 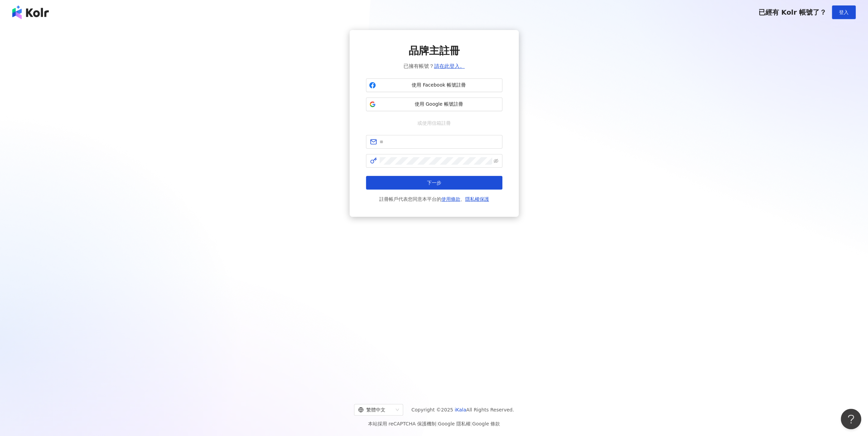 What do you see at coordinates (449, 66) in the screenshot?
I see `a: 請在此登入。` at bounding box center [449, 66].